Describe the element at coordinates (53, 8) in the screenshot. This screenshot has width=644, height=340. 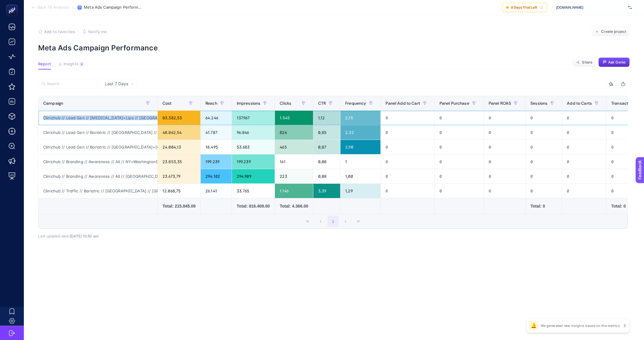
I see `span: Back To Analysis` at that location.